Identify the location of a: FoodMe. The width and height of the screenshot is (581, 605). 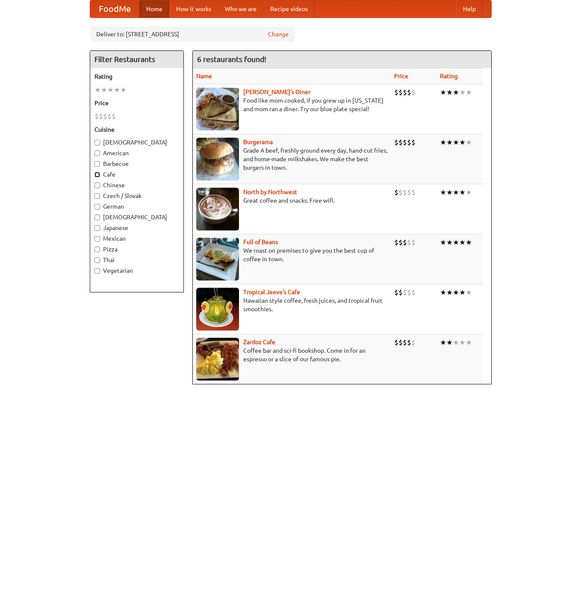
(115, 9).